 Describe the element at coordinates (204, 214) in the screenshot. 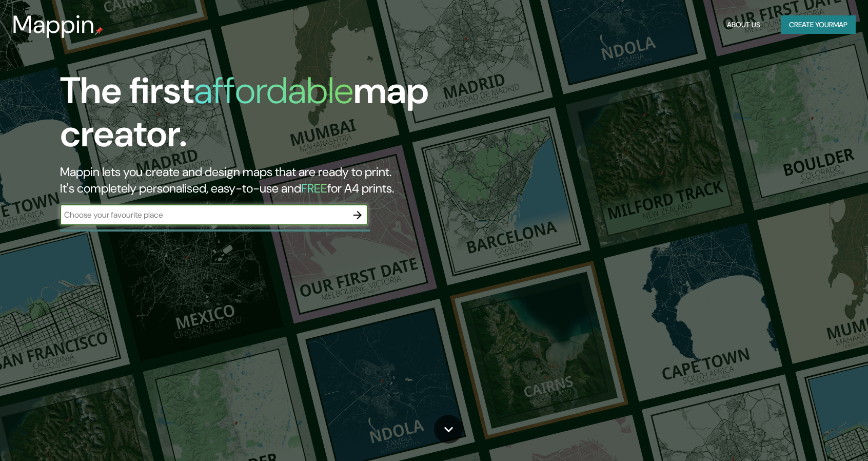

I see `input: Choose your favourite place` at that location.